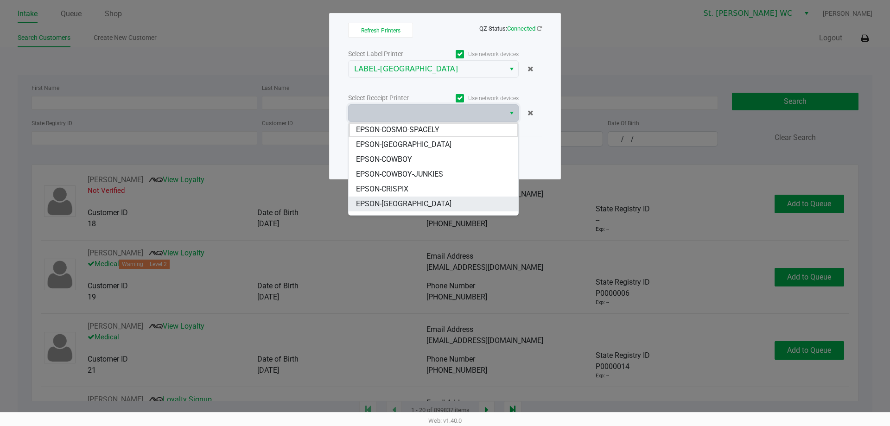  I want to click on span: EPSON-CROOKEDX, so click(387, 219).